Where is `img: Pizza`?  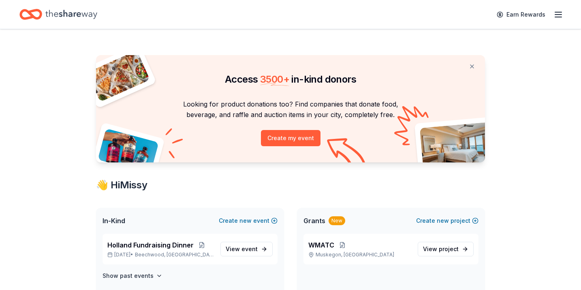 img: Pizza is located at coordinates (119, 76).